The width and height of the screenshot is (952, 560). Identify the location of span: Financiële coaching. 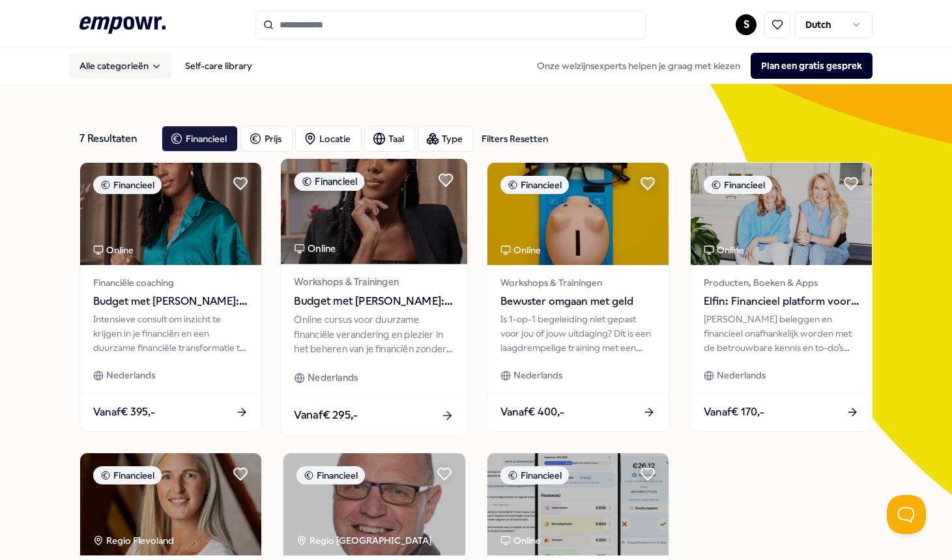
(171, 283).